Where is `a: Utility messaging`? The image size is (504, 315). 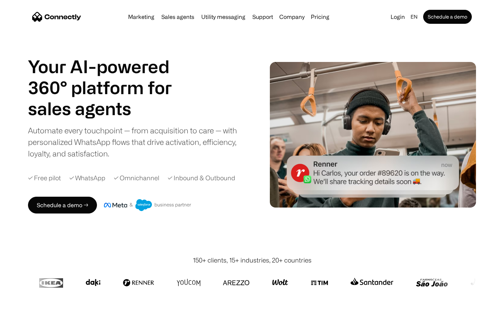 a: Utility messaging is located at coordinates (224, 17).